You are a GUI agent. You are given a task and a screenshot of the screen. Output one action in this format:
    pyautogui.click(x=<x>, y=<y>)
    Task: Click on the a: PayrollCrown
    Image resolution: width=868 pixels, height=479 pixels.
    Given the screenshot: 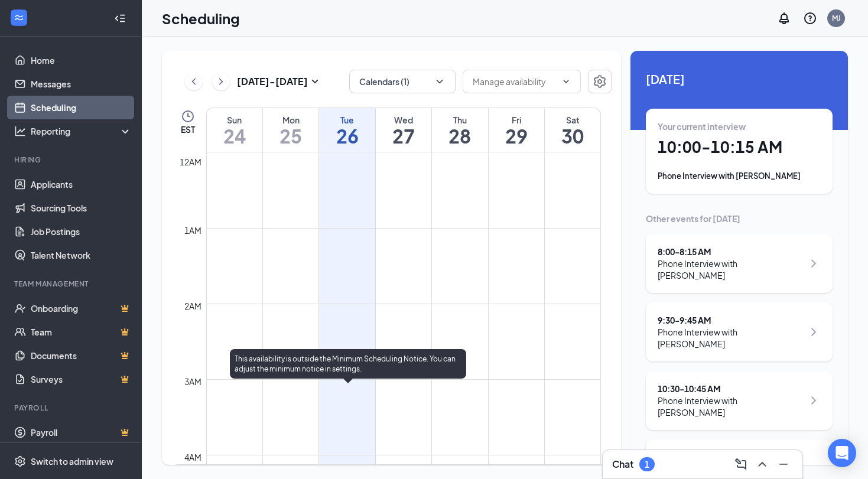 What is the action you would take?
    pyautogui.click(x=81, y=432)
    